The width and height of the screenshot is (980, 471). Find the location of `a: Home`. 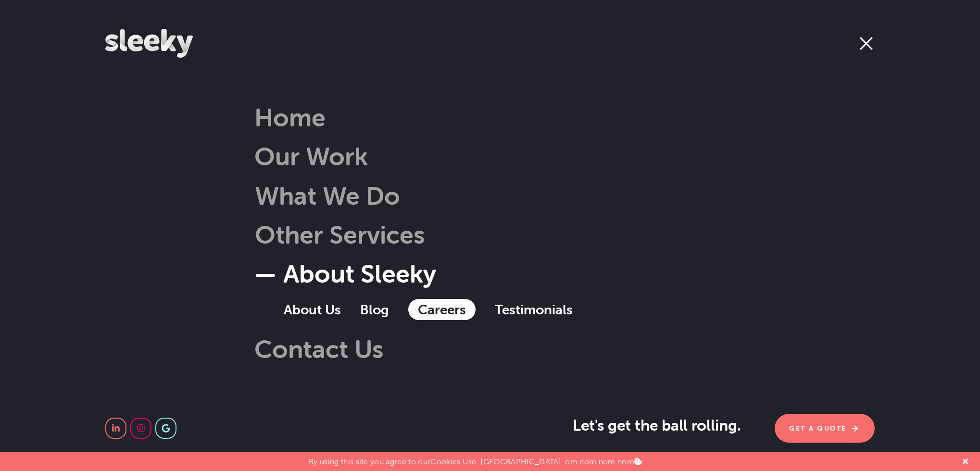

a: Home is located at coordinates (290, 117).